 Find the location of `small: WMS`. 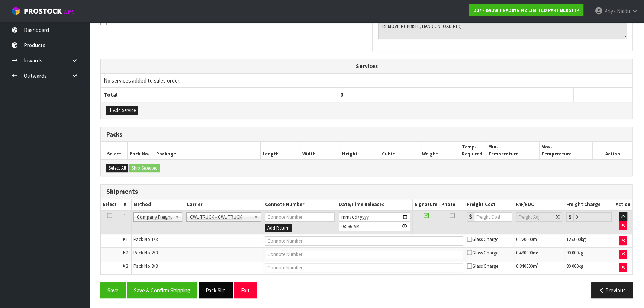

small: WMS is located at coordinates (69, 11).